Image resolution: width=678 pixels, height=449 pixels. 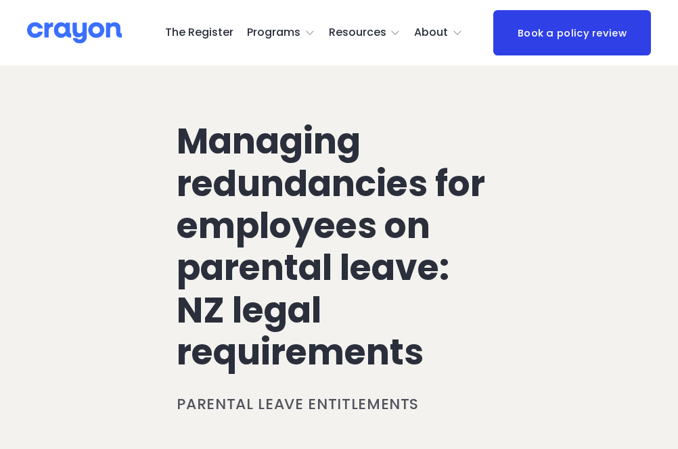 I want to click on span: About, so click(x=431, y=32).